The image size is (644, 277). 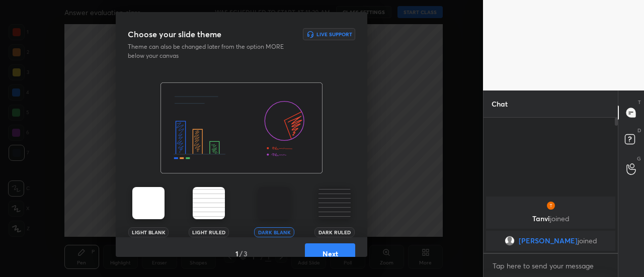 I want to click on img: thumbnail.jpg, so click(x=551, y=206).